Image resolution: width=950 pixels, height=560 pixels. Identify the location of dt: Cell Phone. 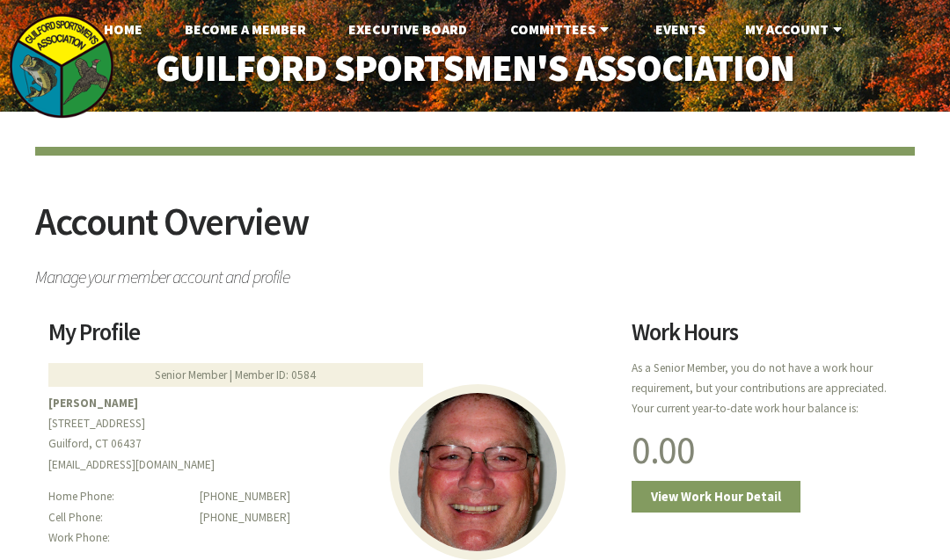
(118, 517).